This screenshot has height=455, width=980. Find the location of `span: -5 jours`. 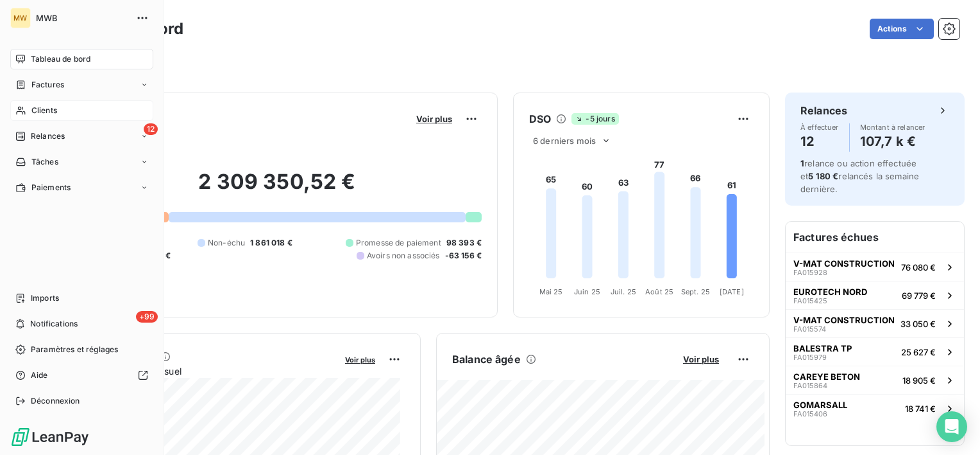

span: -5 jours is located at coordinates (595, 119).